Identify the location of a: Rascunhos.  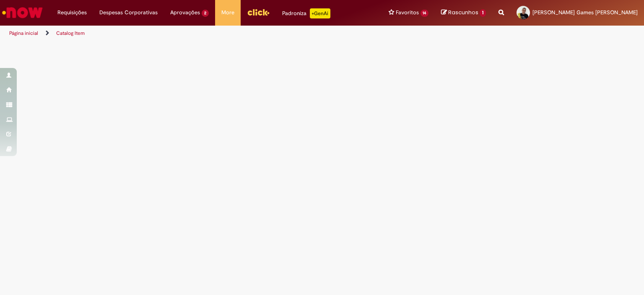
(464, 13).